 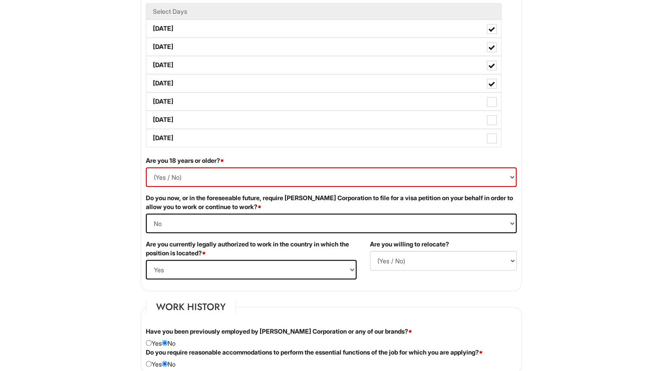 I want to click on label: Are you 18 years or older?, so click(x=185, y=161).